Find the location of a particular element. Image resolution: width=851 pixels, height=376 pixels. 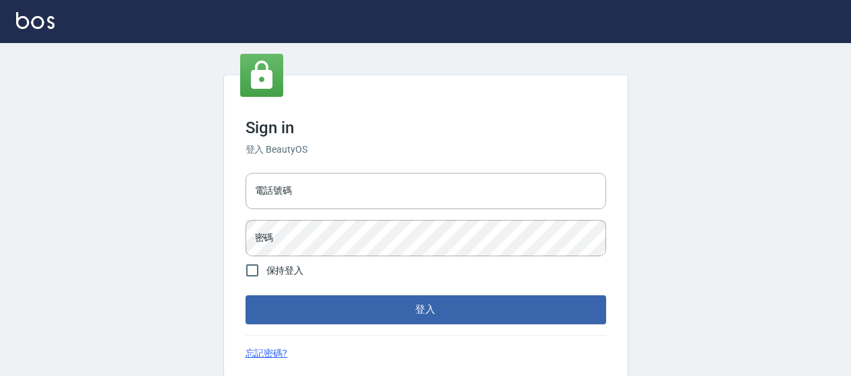

a: 忘記密碼? is located at coordinates (266, 353).